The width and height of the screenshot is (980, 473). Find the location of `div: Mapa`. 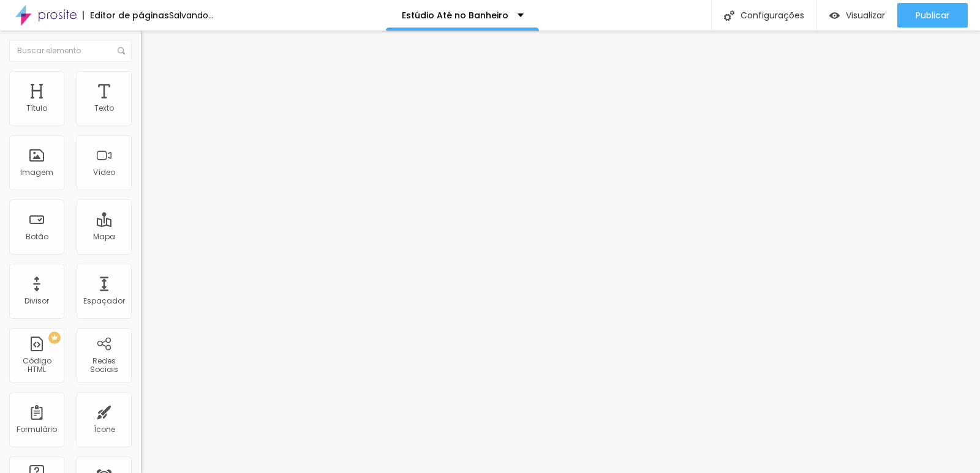

div: Mapa is located at coordinates (104, 237).